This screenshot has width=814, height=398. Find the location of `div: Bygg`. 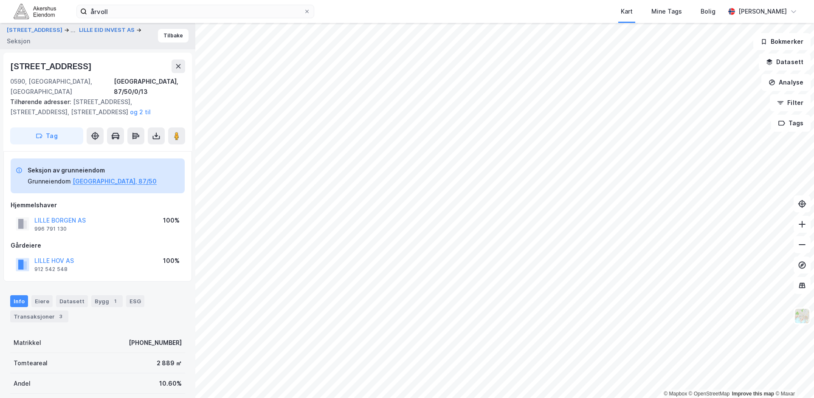

div: Bygg is located at coordinates (107, 301).